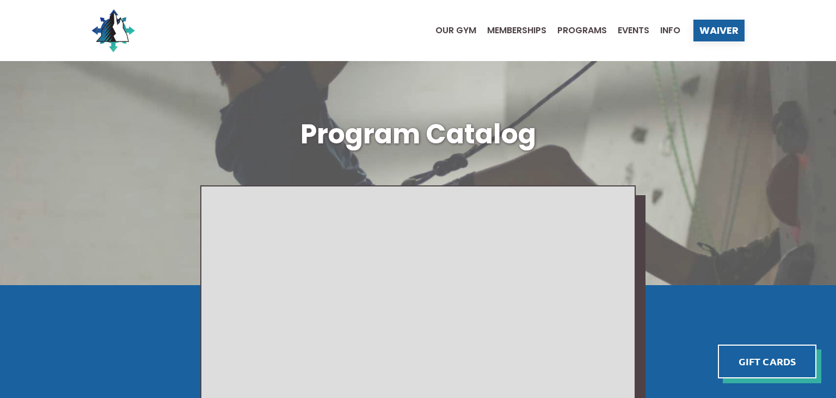 The width and height of the screenshot is (836, 398). What do you see at coordinates (719, 30) in the screenshot?
I see `span: Waiver` at bounding box center [719, 30].